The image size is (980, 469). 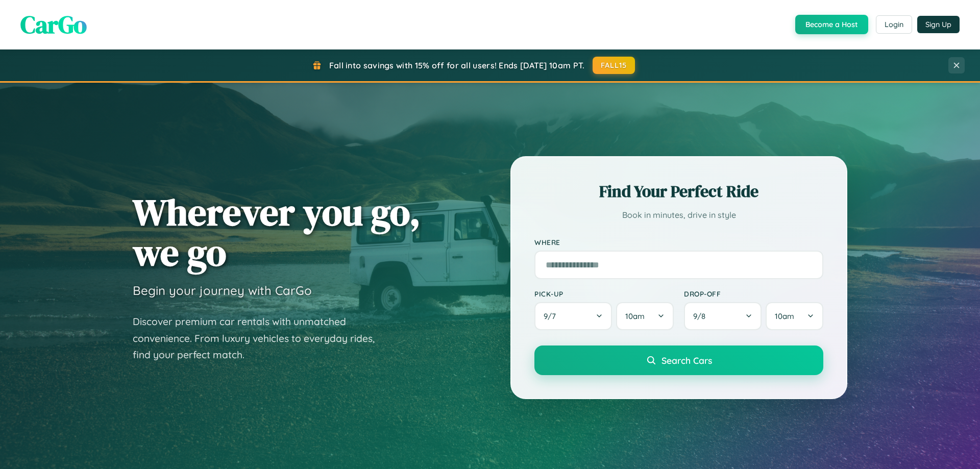 I want to click on button: 9/7, so click(x=573, y=316).